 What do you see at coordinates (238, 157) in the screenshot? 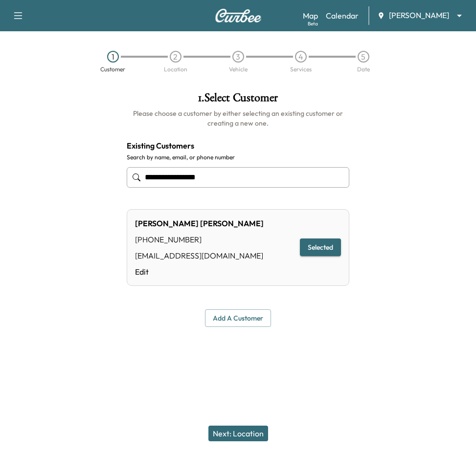
I see `label: Search by name, email, or phone number` at bounding box center [238, 157].